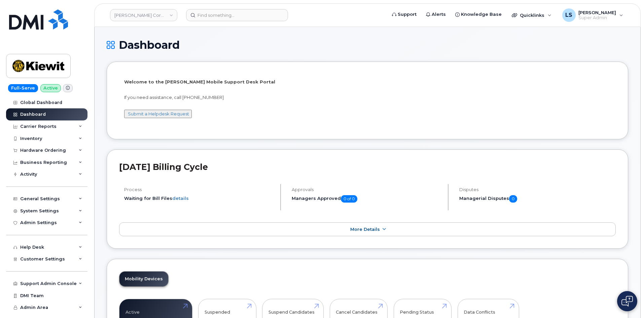 The width and height of the screenshot is (644, 318). I want to click on h4: Disputes, so click(537, 189).